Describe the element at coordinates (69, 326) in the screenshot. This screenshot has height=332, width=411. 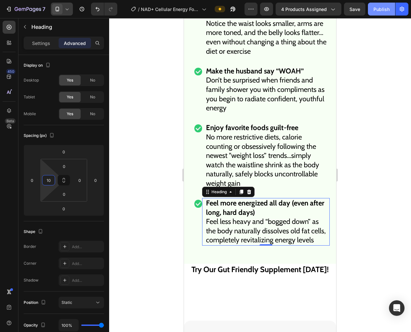
I see `input: Auto` at that location.